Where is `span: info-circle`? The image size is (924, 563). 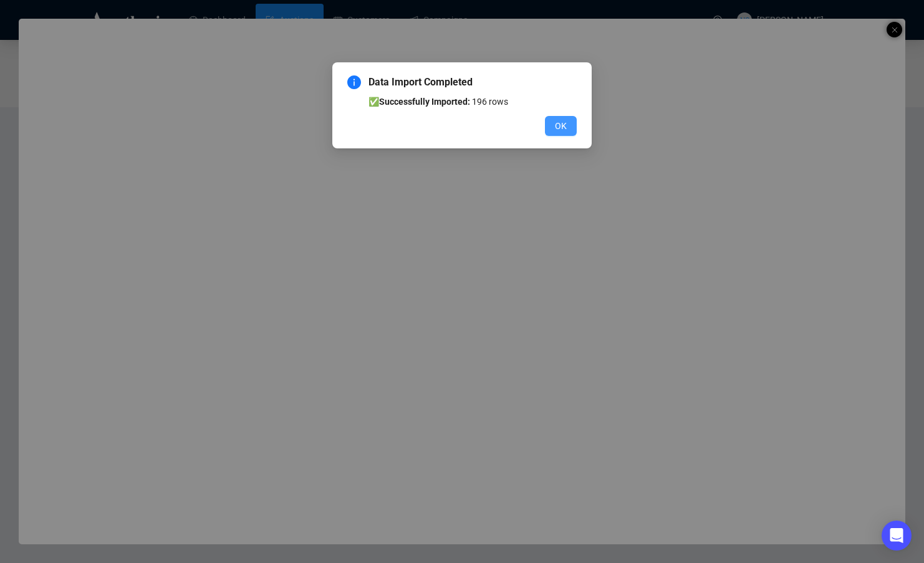 span: info-circle is located at coordinates (355, 82).